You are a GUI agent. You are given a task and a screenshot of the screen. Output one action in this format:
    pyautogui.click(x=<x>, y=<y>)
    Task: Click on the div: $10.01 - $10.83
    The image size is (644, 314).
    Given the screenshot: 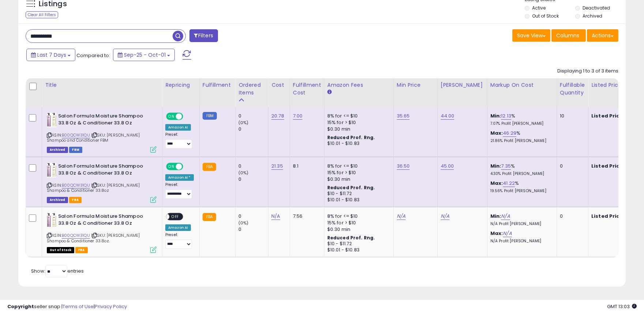 What is the action you would take?
    pyautogui.click(x=358, y=200)
    